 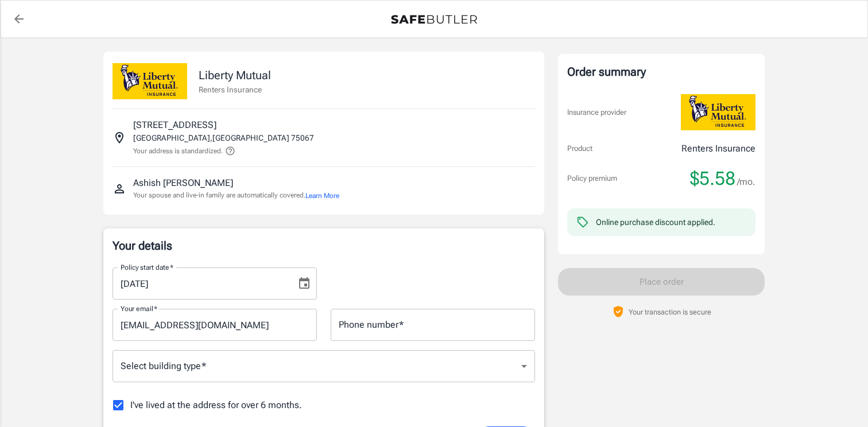 I want to click on span: $5.58, so click(x=713, y=178).